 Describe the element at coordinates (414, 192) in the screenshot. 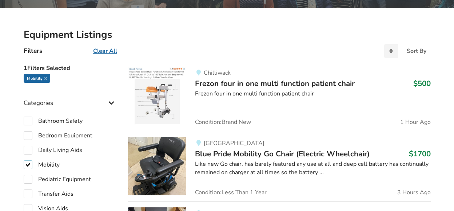

I see `span: 3 Hours Ago` at that location.